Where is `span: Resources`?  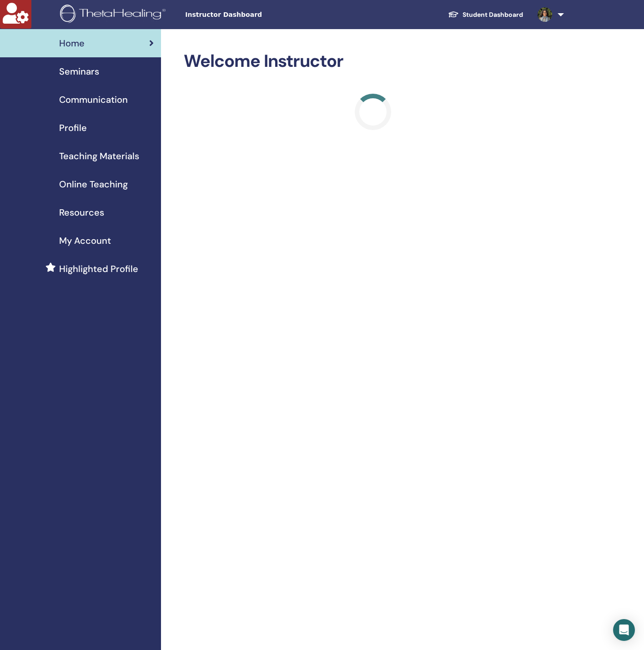
span: Resources is located at coordinates (81, 213).